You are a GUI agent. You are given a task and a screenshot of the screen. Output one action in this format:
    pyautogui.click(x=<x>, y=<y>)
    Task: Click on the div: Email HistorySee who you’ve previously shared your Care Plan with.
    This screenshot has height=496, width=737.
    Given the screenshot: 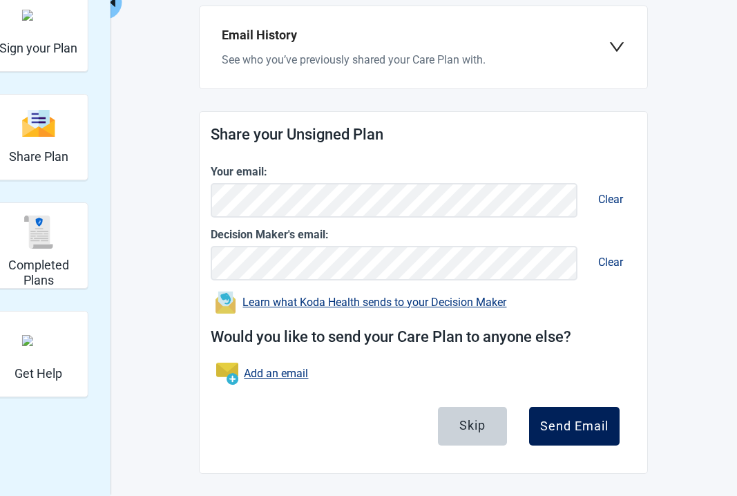 What is the action you would take?
    pyautogui.click(x=423, y=47)
    